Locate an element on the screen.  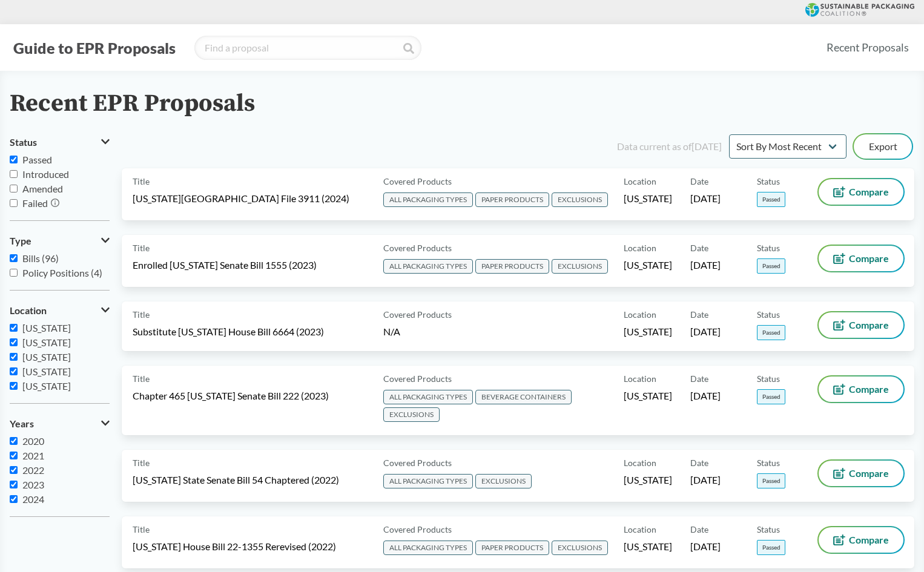
a: Recent Proposals is located at coordinates (868, 47).